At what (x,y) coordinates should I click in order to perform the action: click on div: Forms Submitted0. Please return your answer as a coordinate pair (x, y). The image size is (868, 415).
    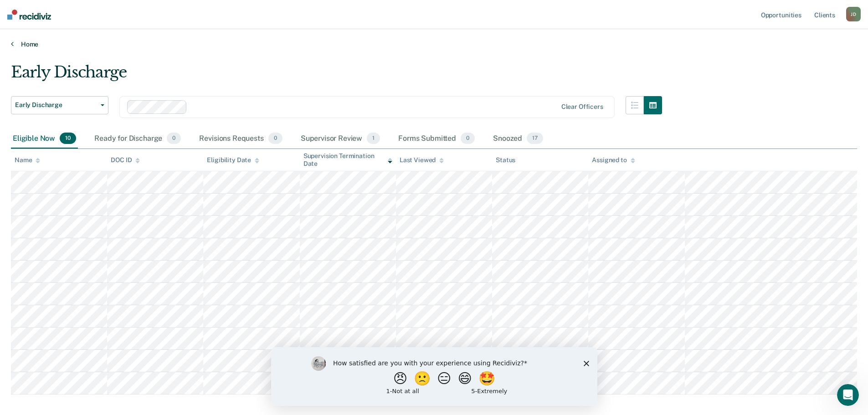
    Looking at the image, I should click on (436, 139).